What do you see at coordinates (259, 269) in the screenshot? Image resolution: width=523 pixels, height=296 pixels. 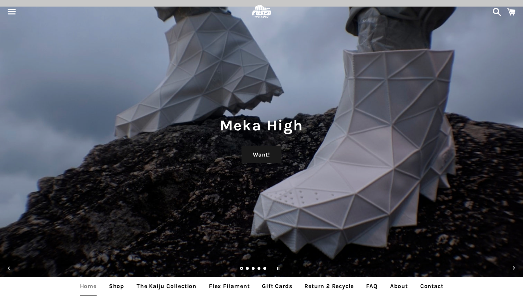 I see `a: Load slide 4` at bounding box center [259, 269].